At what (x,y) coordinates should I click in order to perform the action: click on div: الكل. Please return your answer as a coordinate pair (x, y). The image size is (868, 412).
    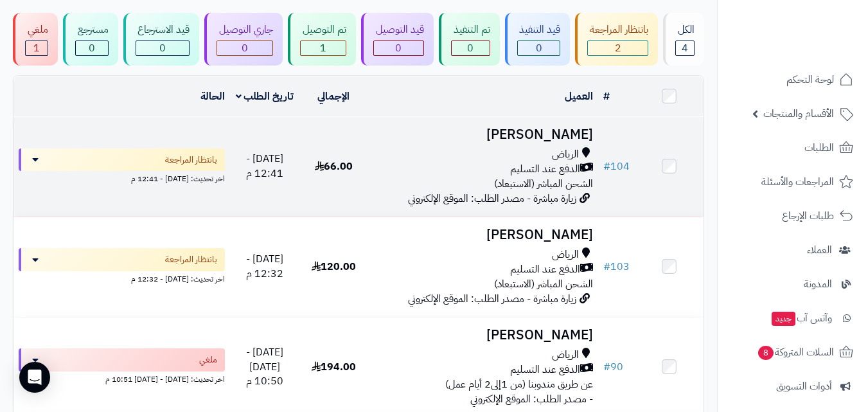
    Looking at the image, I should click on (685, 30).